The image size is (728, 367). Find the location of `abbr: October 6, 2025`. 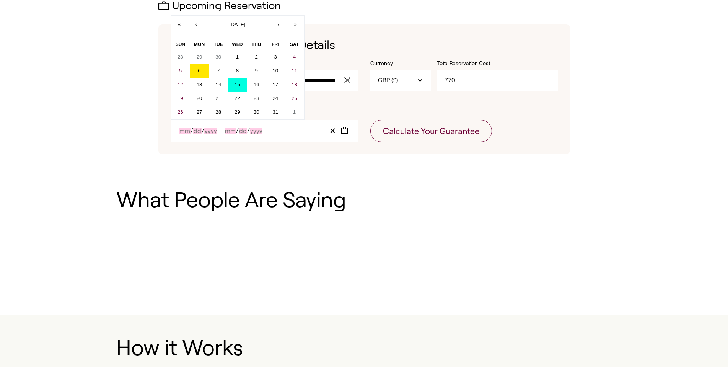

abbr: October 6, 2025 is located at coordinates (199, 70).